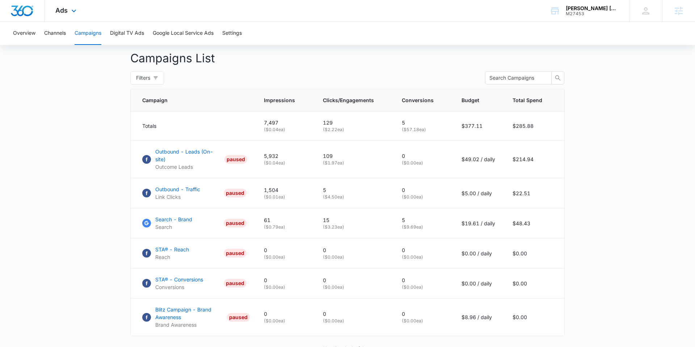  Describe the element at coordinates (172, 249) in the screenshot. I see `p: STA® - Reach` at that location.